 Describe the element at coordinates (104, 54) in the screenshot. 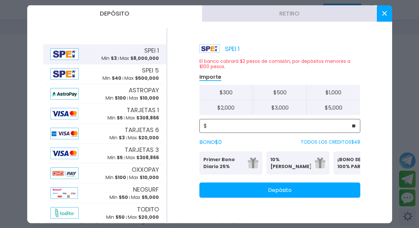

I see `button: AlipaySPEI 1Min $3Max $8,000,000` at that location.